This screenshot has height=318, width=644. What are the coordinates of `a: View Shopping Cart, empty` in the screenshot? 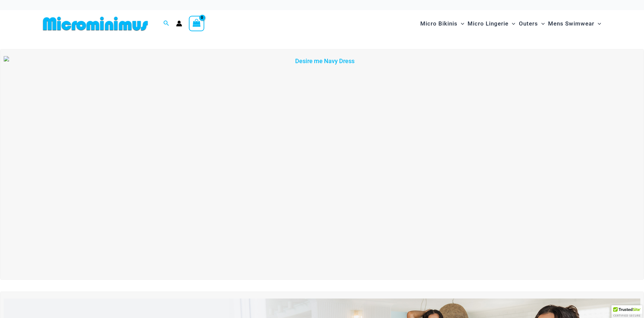 It's located at (197, 24).